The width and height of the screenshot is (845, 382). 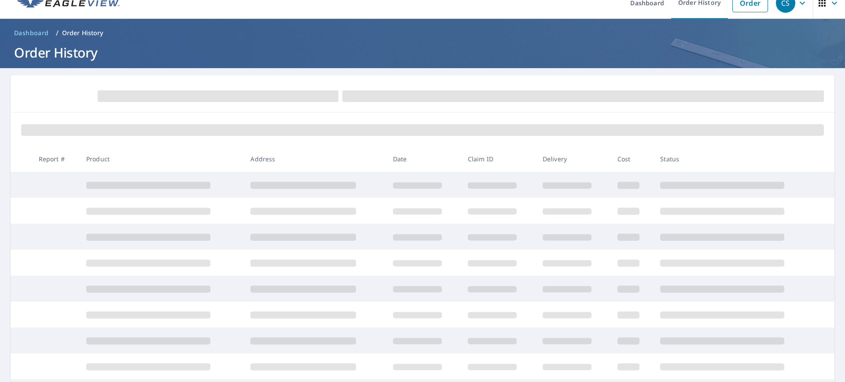 I want to click on th: Date, so click(x=423, y=159).